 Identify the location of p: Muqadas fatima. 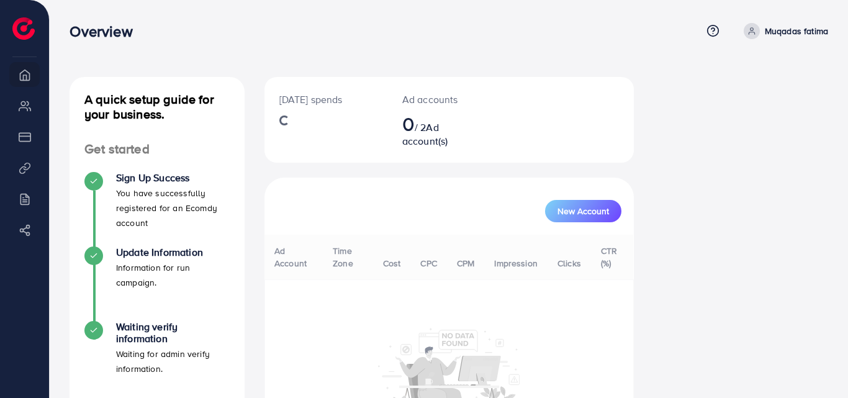
(797, 31).